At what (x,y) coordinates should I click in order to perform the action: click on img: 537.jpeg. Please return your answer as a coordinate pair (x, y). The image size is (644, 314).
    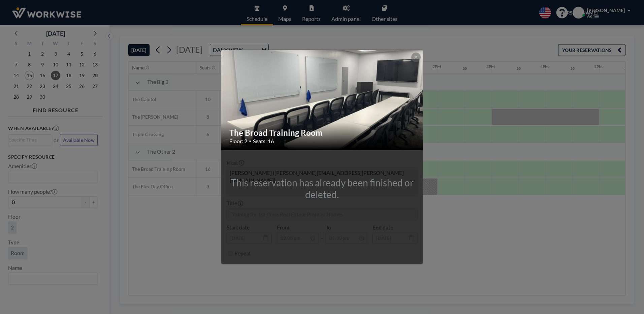
    Looking at the image, I should click on (323, 100).